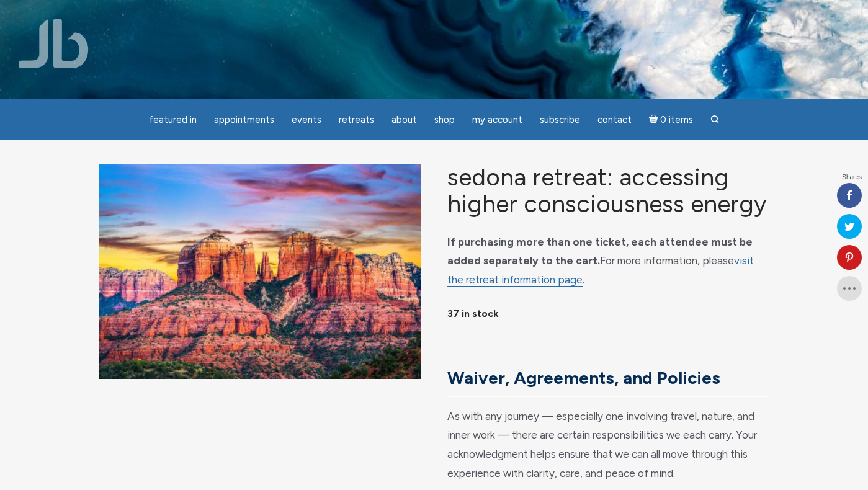 The image size is (868, 490). I want to click on a: Subscribe, so click(560, 120).